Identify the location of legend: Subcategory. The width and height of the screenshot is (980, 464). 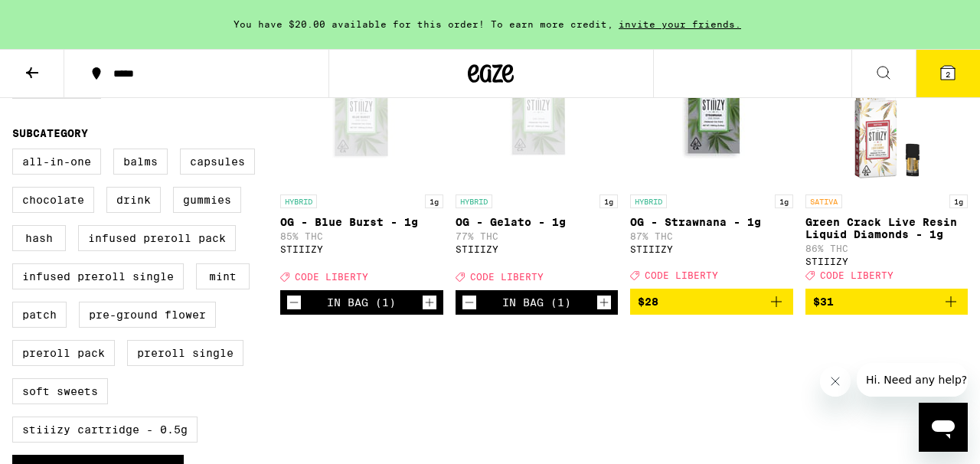
(50, 133).